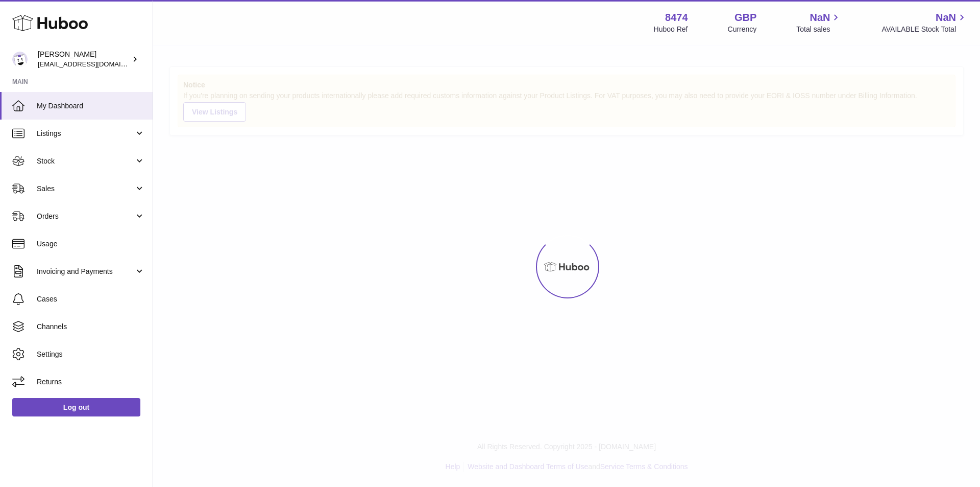 This screenshot has width=980, height=487. What do you see at coordinates (86, 161) in the screenshot?
I see `span: Stock` at bounding box center [86, 161].